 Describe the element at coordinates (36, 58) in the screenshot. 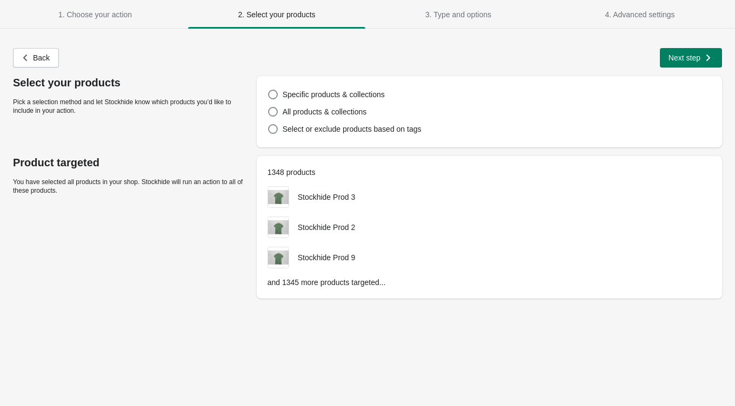

I see `button: Back` at that location.